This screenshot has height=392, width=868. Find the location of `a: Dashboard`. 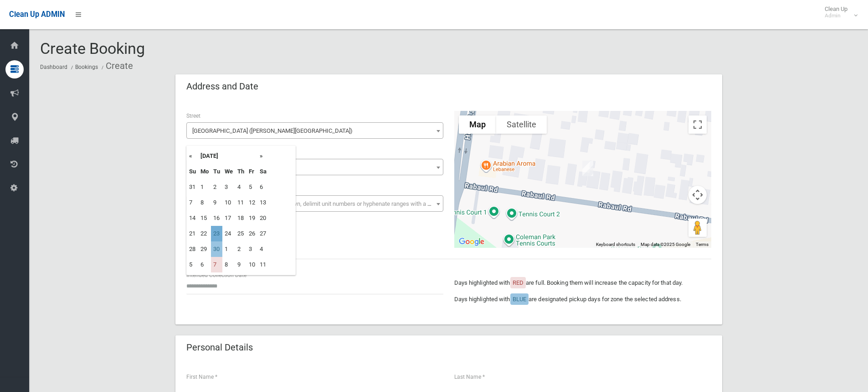

a: Dashboard is located at coordinates (54, 67).